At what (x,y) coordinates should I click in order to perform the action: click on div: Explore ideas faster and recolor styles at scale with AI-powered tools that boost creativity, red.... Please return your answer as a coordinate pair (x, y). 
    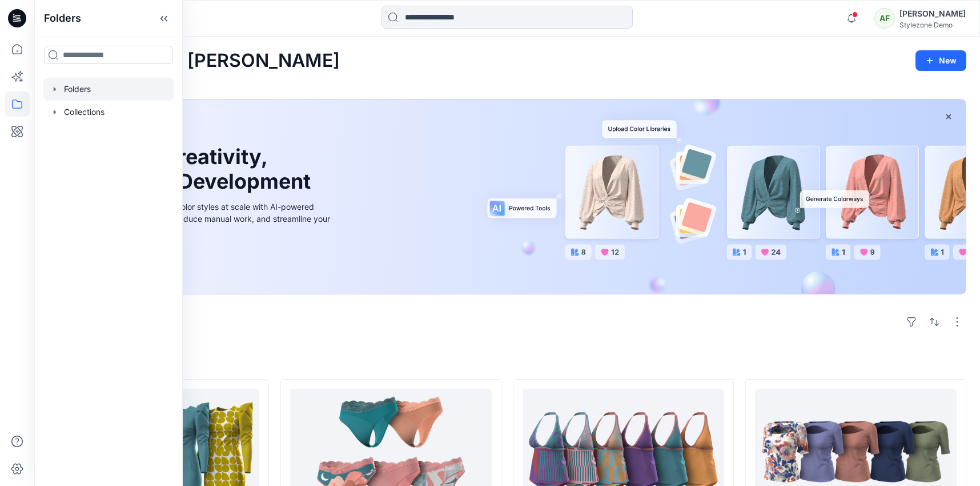
    Looking at the image, I should click on (205, 218).